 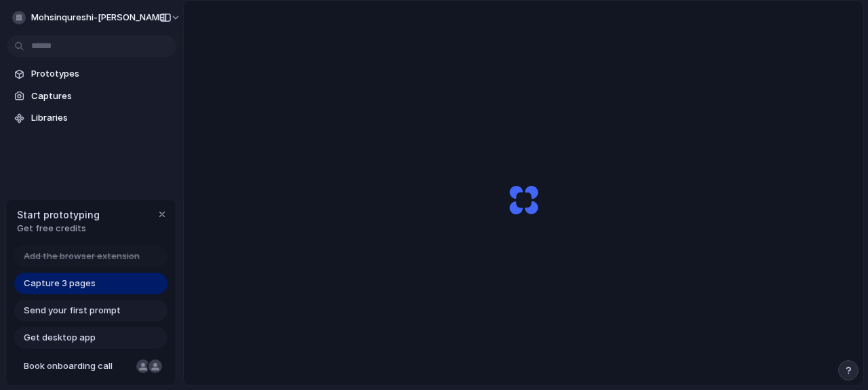 I want to click on a: Captures, so click(x=92, y=96).